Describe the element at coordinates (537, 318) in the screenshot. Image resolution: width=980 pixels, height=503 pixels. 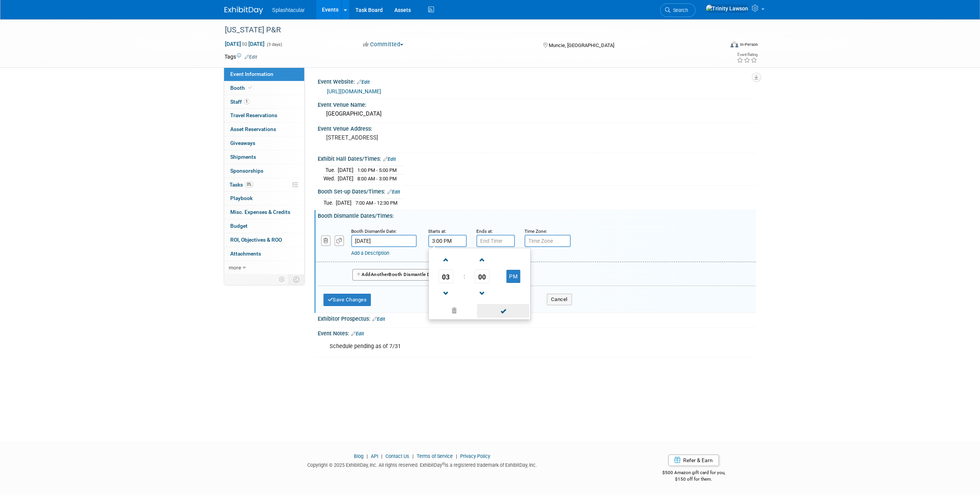
I see `div: Exhibitor Prospectus:` at that location.